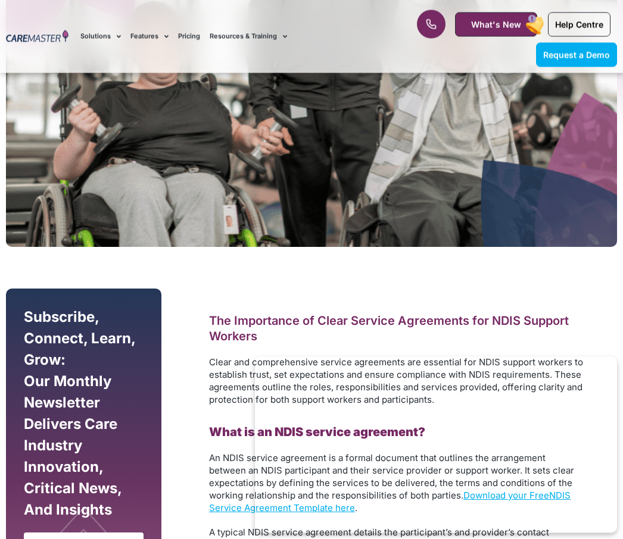 This screenshot has width=623, height=539. What do you see at coordinates (189, 36) in the screenshot?
I see `a: Pricing` at bounding box center [189, 36].